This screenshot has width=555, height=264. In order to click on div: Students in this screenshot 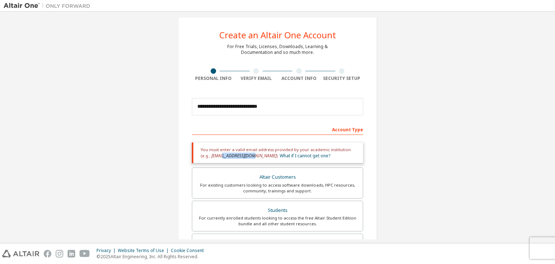, I will do `click(277, 210)`.